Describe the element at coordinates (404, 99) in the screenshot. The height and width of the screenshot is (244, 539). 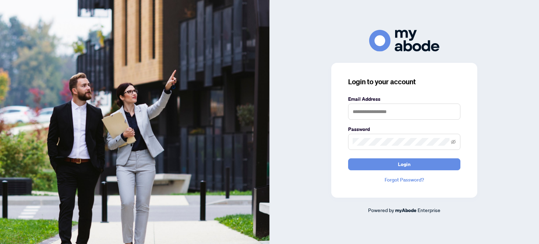
I see `label: Email Address` at that location.